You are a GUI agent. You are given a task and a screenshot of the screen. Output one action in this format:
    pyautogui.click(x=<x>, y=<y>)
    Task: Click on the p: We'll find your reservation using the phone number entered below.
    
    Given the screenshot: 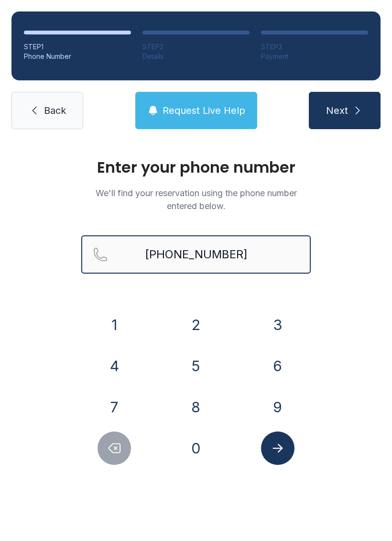 What is the action you would take?
    pyautogui.click(x=196, y=199)
    